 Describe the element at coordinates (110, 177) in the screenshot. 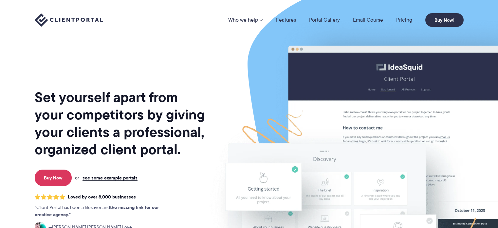

I see `a: see some example portals` at that location.